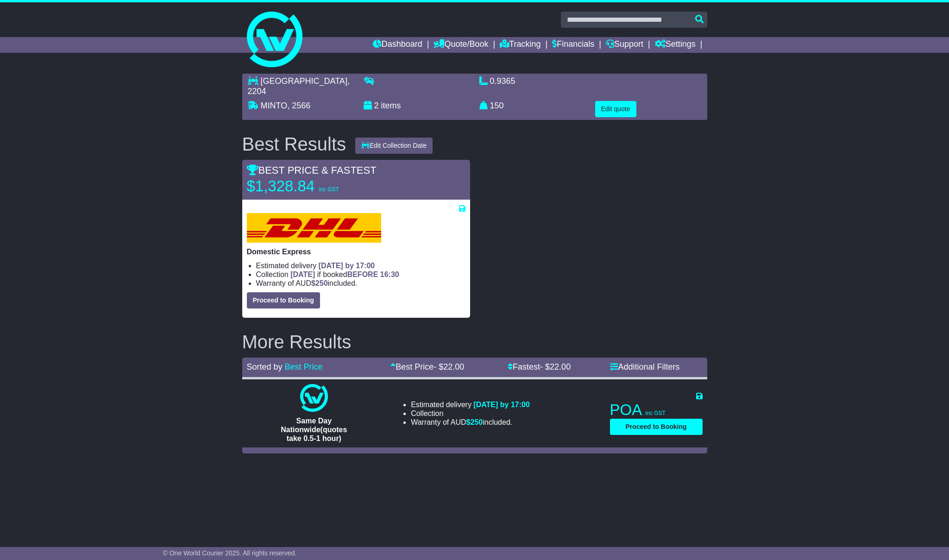  Describe the element at coordinates (391, 105) in the screenshot. I see `span: items` at that location.